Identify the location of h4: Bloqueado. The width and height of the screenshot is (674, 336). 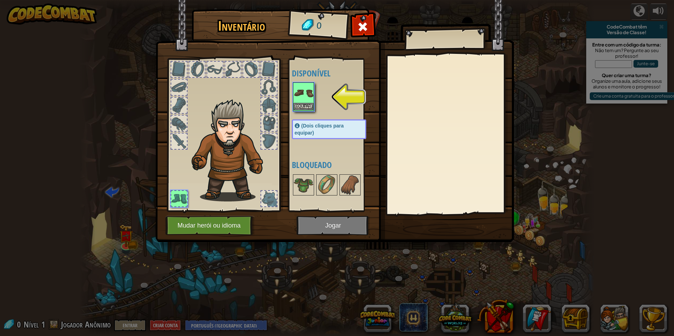
(336, 165).